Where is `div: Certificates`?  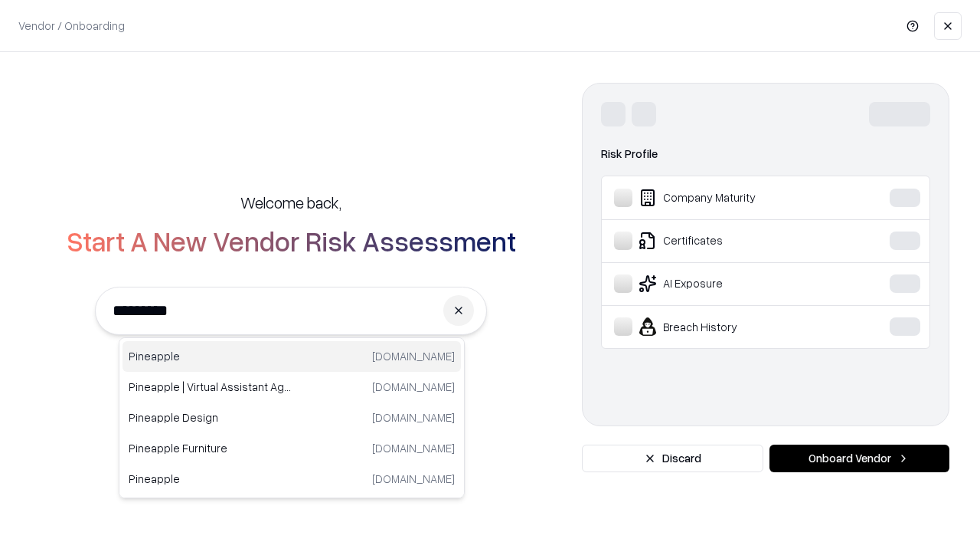
div: Certificates is located at coordinates (728, 241).